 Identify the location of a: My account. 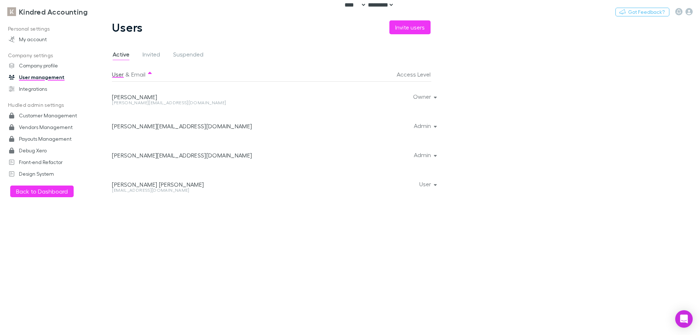
(50, 39).